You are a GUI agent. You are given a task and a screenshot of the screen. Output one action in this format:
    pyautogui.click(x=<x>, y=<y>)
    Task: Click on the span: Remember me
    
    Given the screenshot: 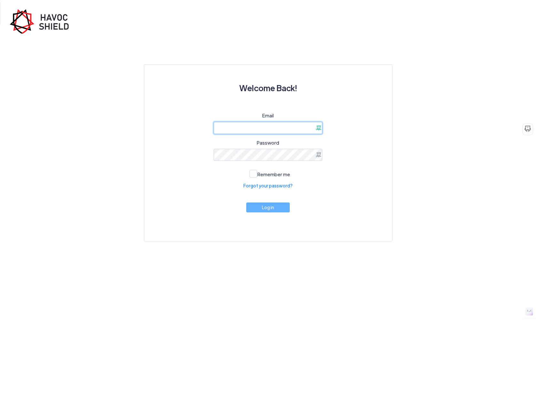 What is the action you would take?
    pyautogui.click(x=274, y=174)
    